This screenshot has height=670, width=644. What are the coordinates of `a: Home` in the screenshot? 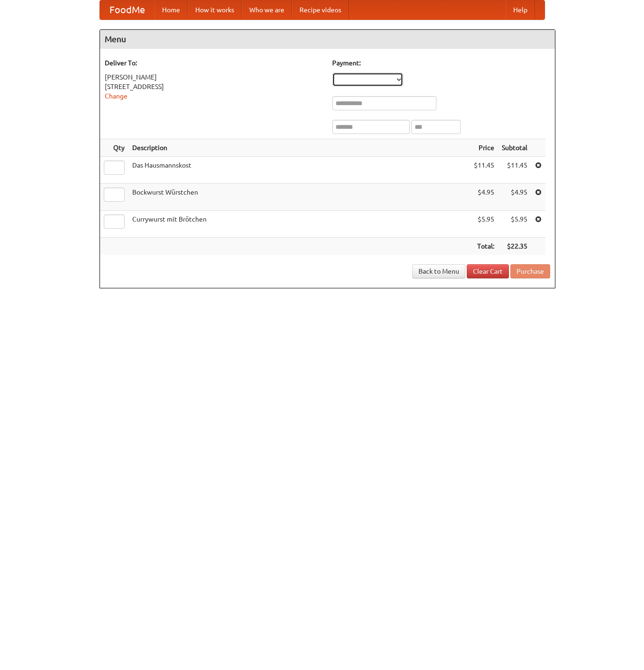 It's located at (171, 10).